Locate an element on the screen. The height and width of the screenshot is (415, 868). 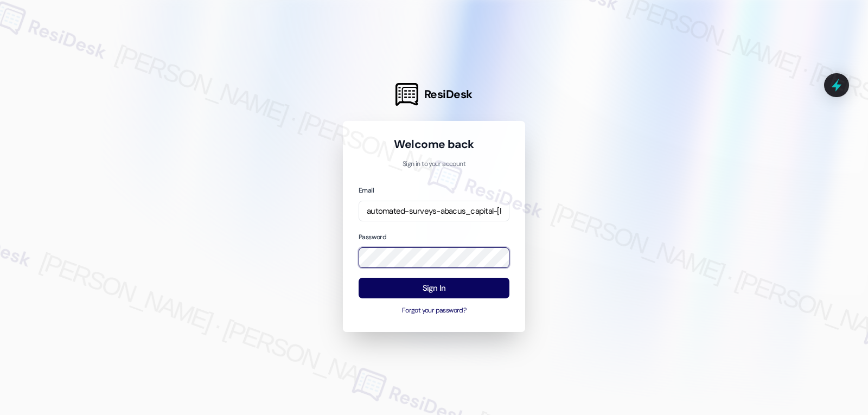
h1: Welcome back is located at coordinates (434, 144).